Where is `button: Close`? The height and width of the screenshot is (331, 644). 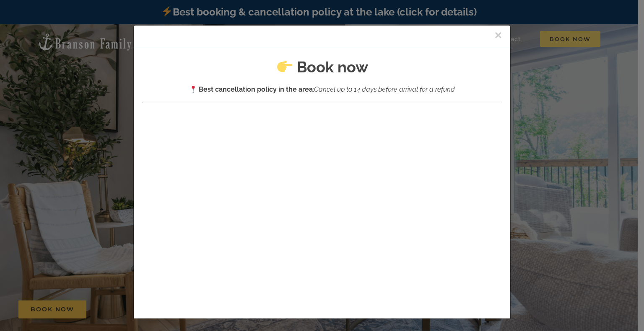
button: Close is located at coordinates (498, 35).